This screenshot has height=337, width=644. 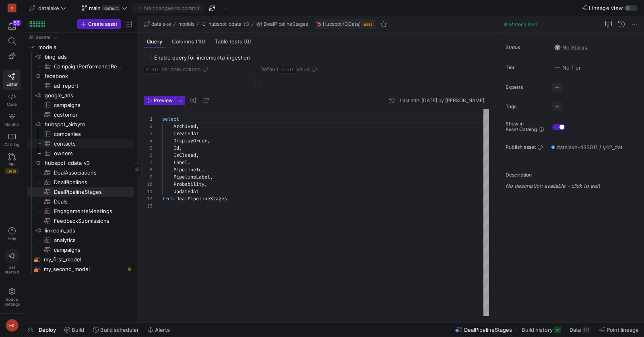 I want to click on span: IsClosed, so click(x=185, y=155).